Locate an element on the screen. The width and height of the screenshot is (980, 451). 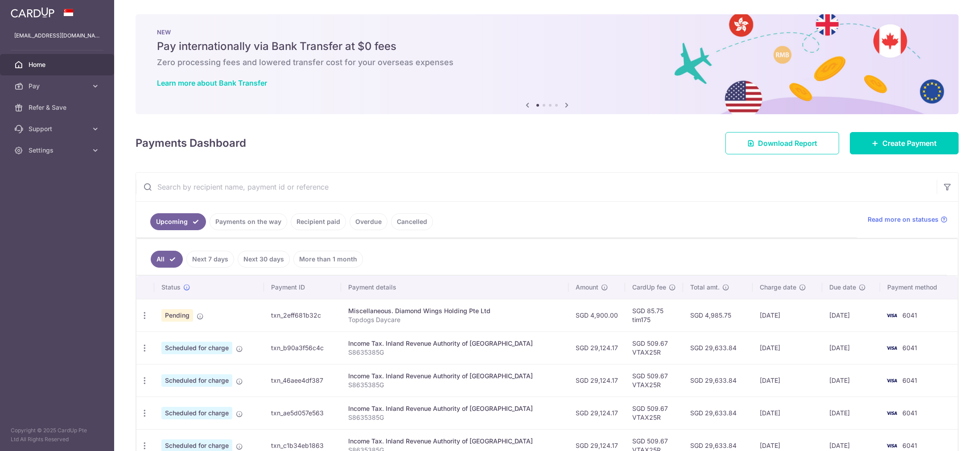
span: Support is located at coordinates (58, 129).